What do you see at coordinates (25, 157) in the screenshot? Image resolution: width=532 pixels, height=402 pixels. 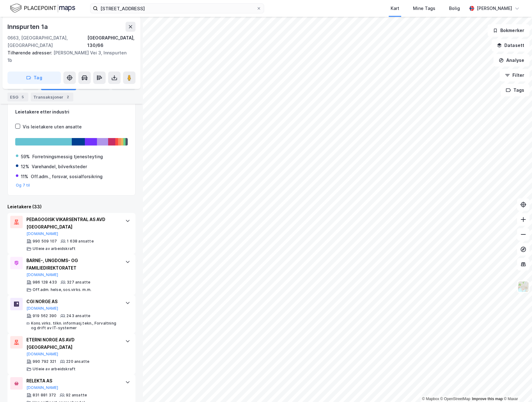 I see `div: 59%` at bounding box center [25, 157].